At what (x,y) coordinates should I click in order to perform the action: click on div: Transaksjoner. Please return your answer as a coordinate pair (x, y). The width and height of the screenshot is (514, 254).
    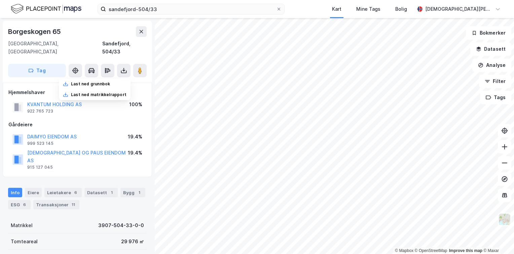
    Looking at the image, I should click on (56, 205).